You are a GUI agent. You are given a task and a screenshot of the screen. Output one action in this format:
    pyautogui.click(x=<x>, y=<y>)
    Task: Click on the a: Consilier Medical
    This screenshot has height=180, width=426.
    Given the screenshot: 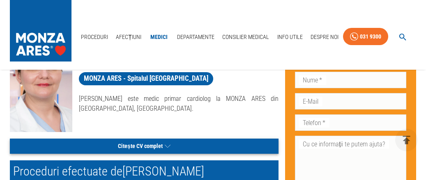 What is the action you would take?
    pyautogui.click(x=246, y=37)
    